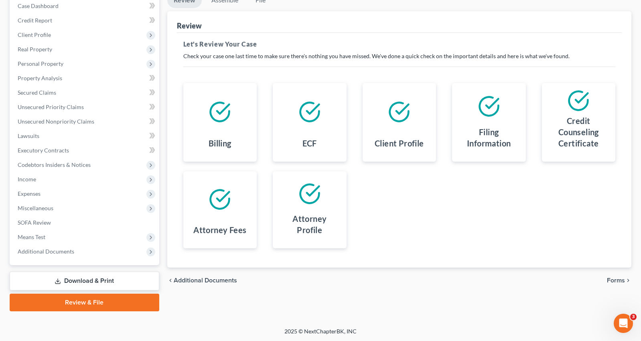 The width and height of the screenshot is (641, 341). What do you see at coordinates (56, 121) in the screenshot?
I see `span: Unsecured Nonpriority Claims` at bounding box center [56, 121].